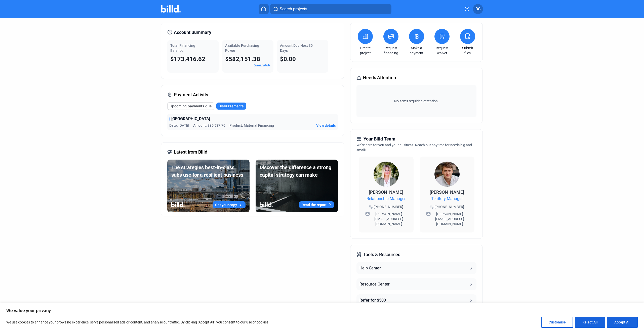 This screenshot has width=644, height=332. I want to click on div: Help Center, so click(370, 268).